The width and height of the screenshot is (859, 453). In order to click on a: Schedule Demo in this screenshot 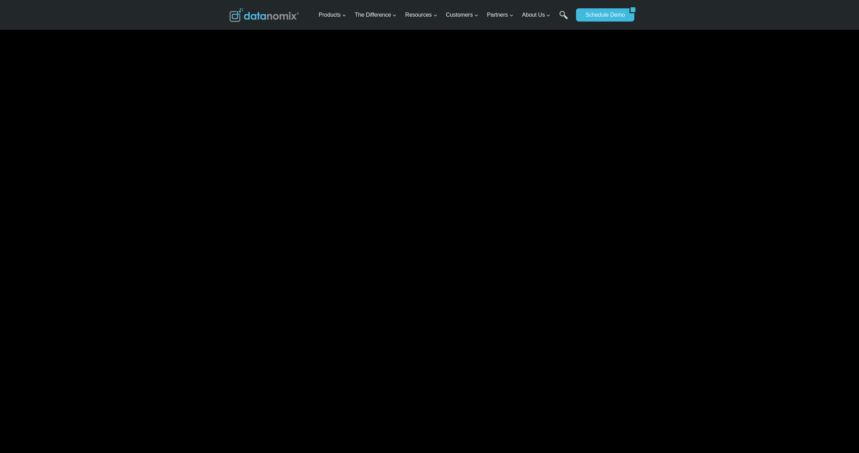, I will do `click(602, 15)`.